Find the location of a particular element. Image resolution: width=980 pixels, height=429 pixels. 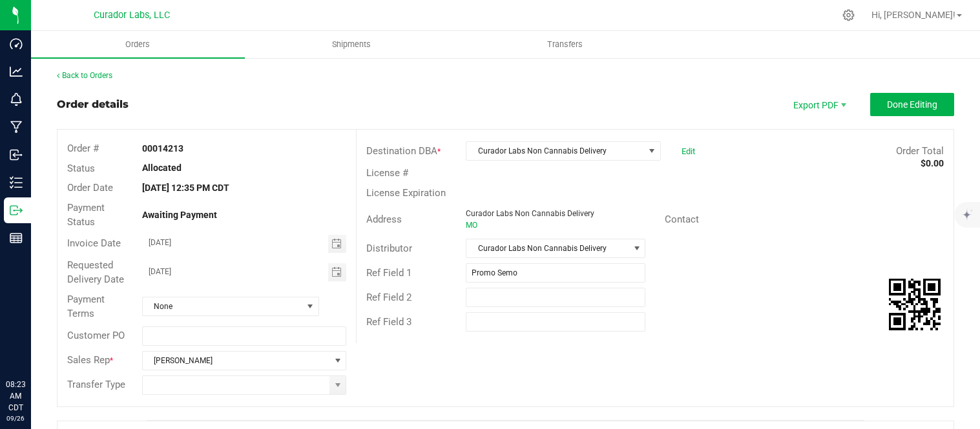

span: Status is located at coordinates (81, 169).